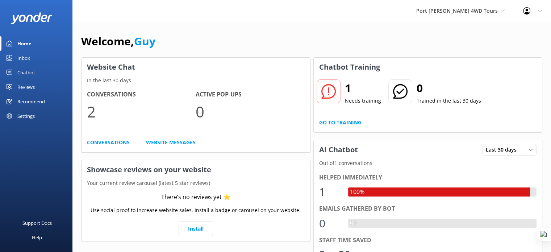 This screenshot has width=551, height=252. I want to click on h3: Website Chat, so click(196, 67).